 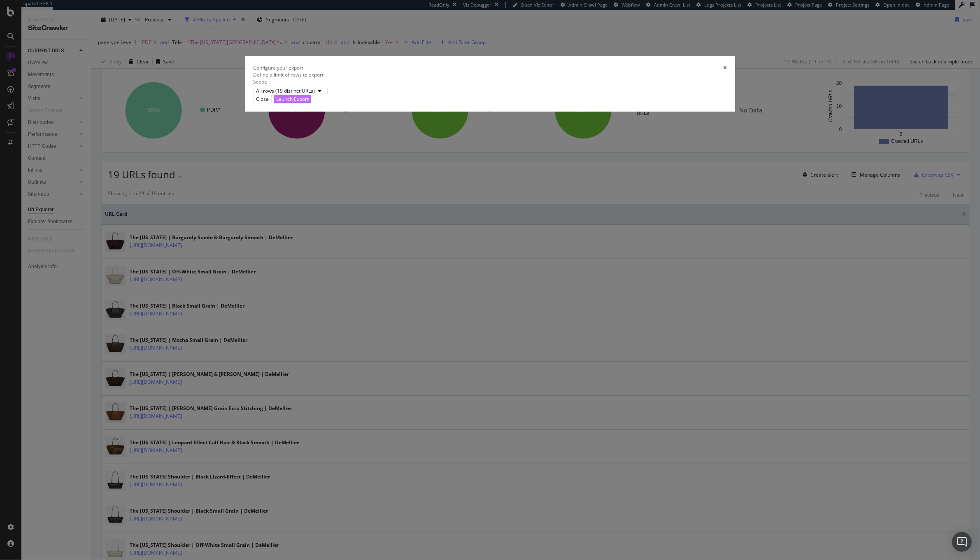 I want to click on div: Define a limit of rows to export, so click(x=490, y=75).